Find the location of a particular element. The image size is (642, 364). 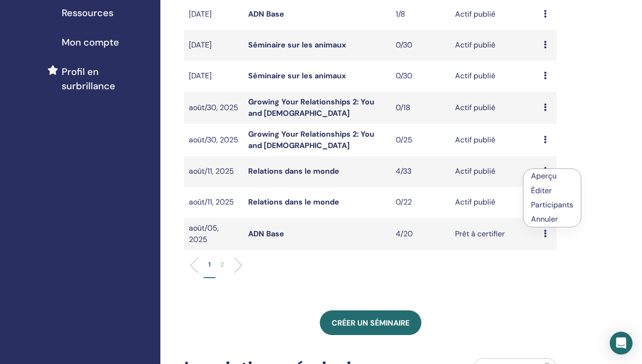

p: 2 is located at coordinates (222, 264).